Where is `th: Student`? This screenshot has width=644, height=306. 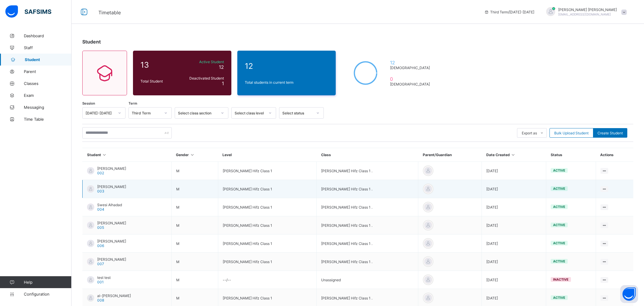 th: Student is located at coordinates (127, 155).